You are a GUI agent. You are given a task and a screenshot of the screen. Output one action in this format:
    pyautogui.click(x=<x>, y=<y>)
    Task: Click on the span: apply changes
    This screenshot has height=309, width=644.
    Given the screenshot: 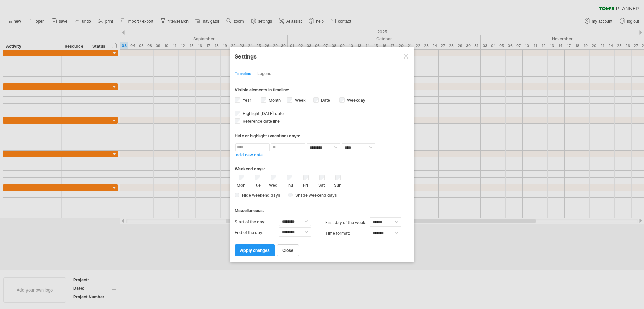 What is the action you would take?
    pyautogui.click(x=255, y=250)
    